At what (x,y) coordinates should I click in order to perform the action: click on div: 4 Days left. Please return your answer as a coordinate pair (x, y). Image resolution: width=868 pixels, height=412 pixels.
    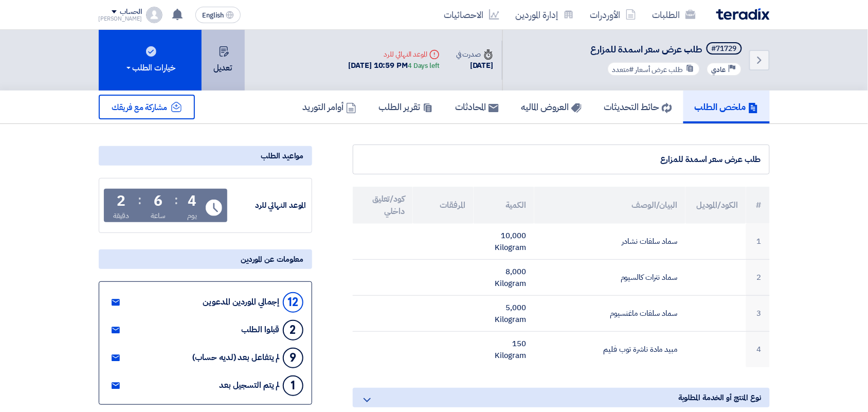
    Looking at the image, I should click on (423, 66).